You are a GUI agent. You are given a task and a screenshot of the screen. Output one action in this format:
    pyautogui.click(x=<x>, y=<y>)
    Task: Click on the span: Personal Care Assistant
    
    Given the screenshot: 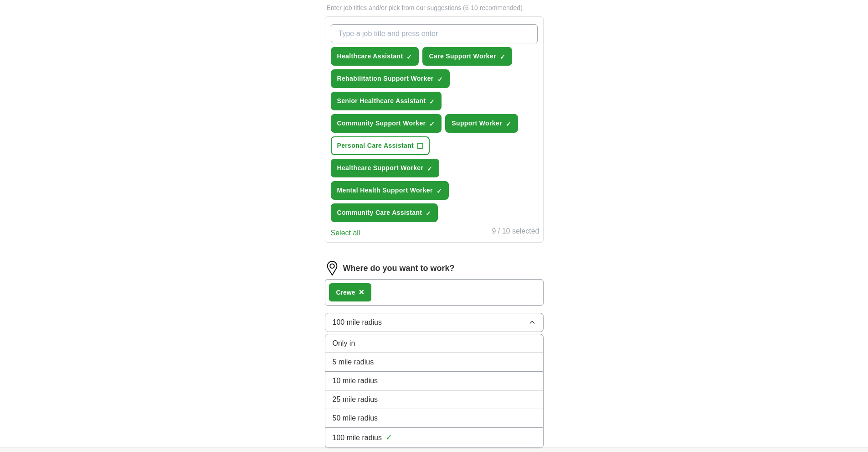 What is the action you would take?
    pyautogui.click(x=375, y=146)
    